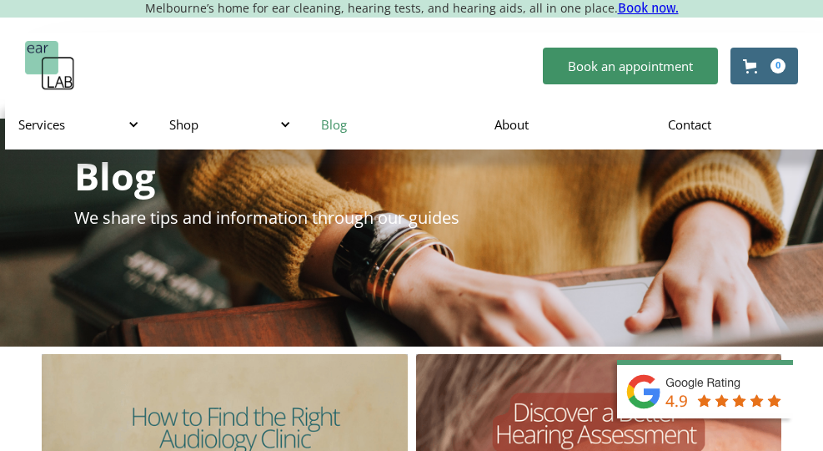  Describe the element at coordinates (114, 175) in the screenshot. I see `h1: Blog` at that location.